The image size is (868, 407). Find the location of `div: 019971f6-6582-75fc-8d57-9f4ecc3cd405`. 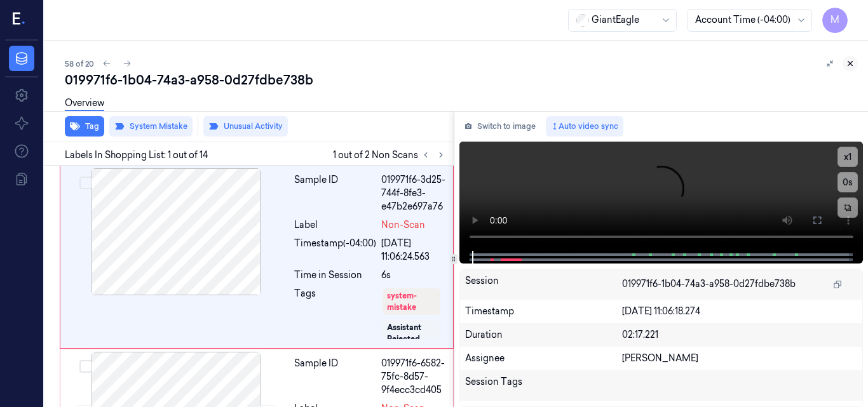

div: 019971f6-6582-75fc-8d57-9f4ecc3cd405 is located at coordinates (413, 376).